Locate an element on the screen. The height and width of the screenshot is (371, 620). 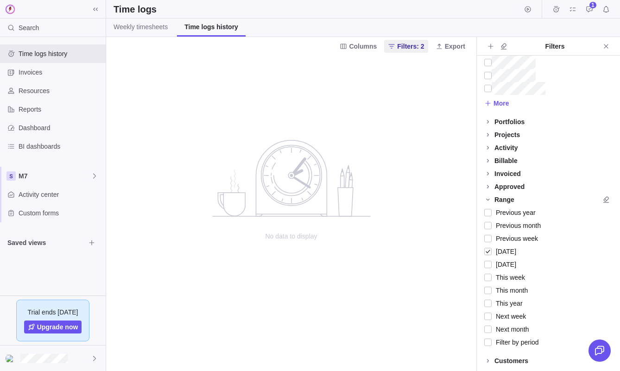
span: This month is located at coordinates (509, 290).